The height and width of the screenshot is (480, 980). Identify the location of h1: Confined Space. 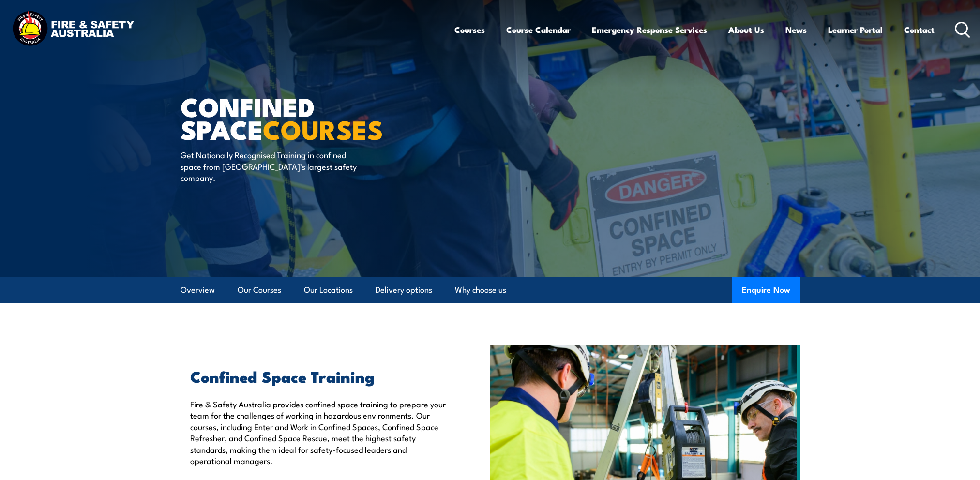
(300, 117).